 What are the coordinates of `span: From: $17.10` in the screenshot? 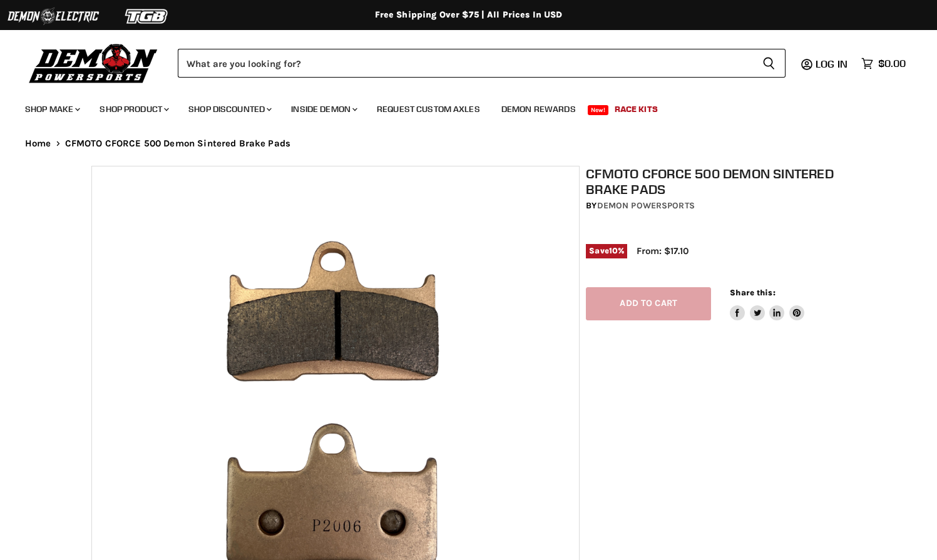 It's located at (663, 251).